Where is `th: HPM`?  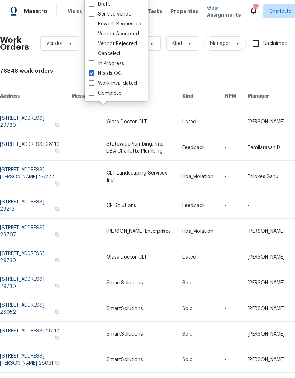
th: HPM is located at coordinates (230, 96).